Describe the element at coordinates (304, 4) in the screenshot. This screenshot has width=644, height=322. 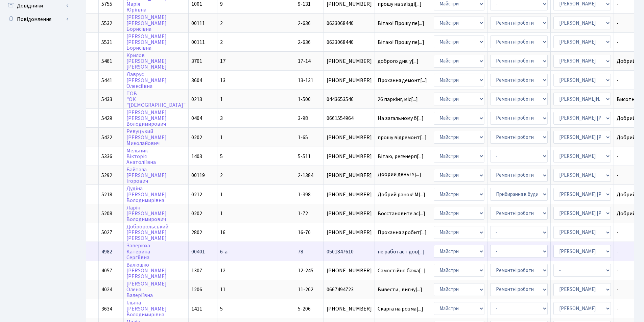
I see `span: 9-131` at that location.